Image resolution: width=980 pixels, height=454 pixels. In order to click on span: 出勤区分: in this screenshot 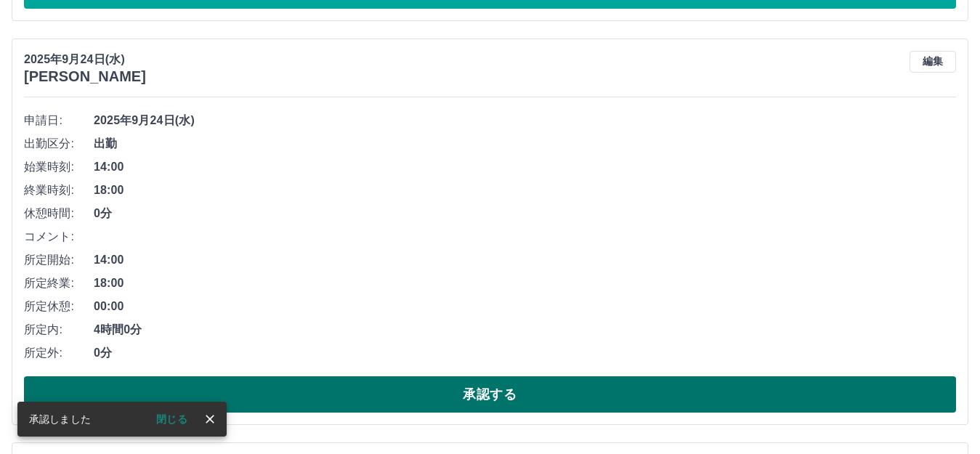, I will do `click(58, 144)`.